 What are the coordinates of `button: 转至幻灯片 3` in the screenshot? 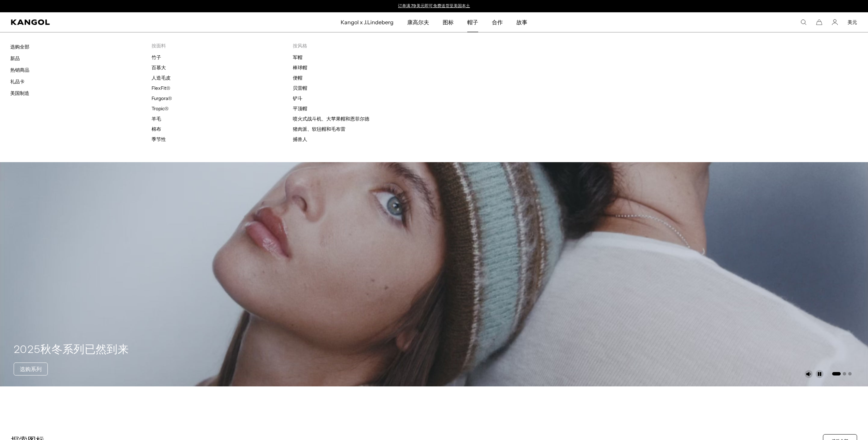 It's located at (850, 374).